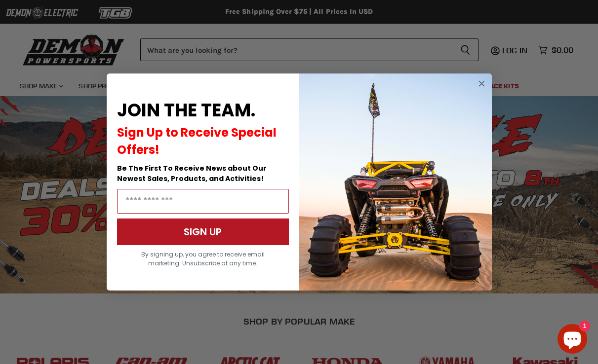 This screenshot has height=364, width=598. Describe the element at coordinates (572, 340) in the screenshot. I see `inbox-online-store-chat: Shopify online store chat` at that location.